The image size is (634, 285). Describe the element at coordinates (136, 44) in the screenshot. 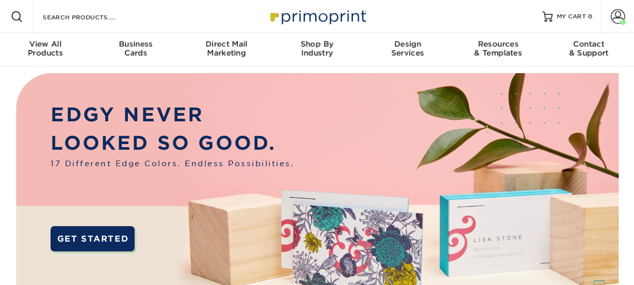

I see `span: Business` at that location.